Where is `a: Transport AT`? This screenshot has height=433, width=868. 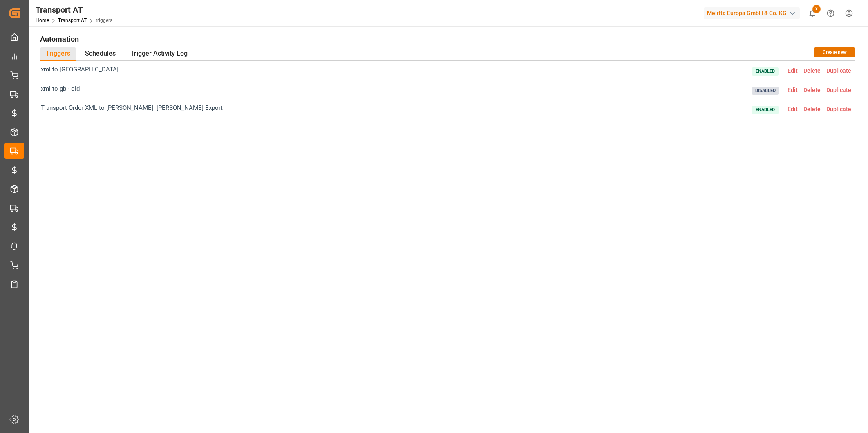 a: Transport AT is located at coordinates (72, 20).